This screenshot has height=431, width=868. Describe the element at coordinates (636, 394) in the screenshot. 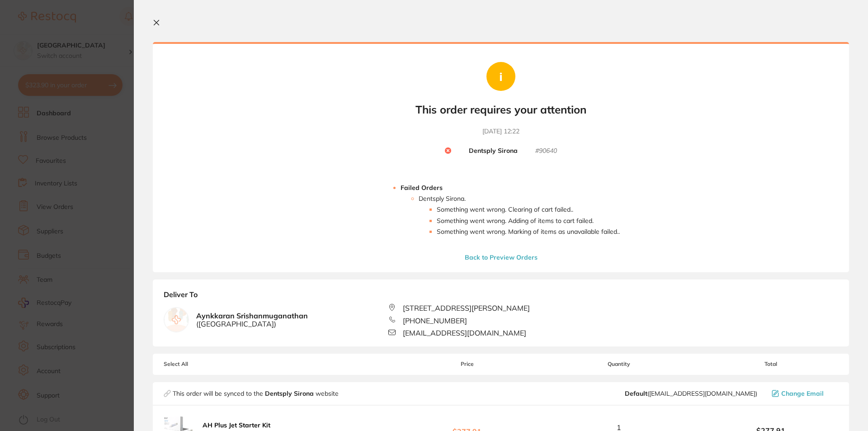

I see `b: Default` at that location.